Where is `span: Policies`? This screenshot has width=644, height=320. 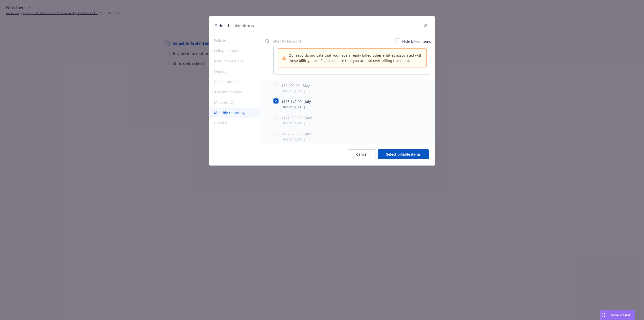 span: Policies is located at coordinates (234, 40).